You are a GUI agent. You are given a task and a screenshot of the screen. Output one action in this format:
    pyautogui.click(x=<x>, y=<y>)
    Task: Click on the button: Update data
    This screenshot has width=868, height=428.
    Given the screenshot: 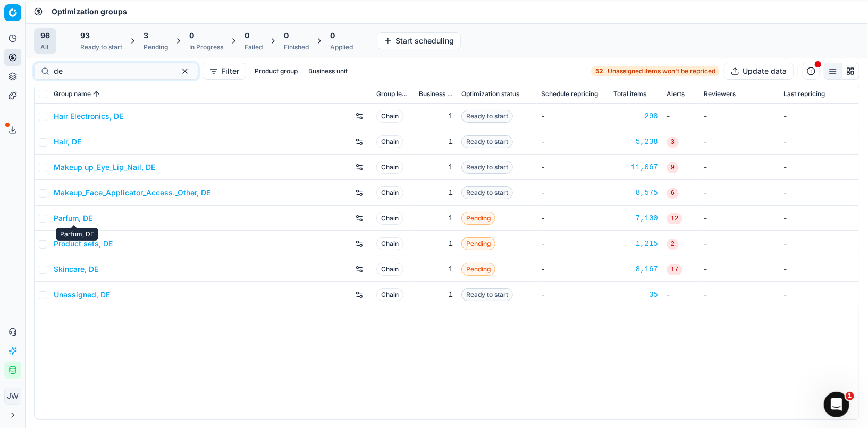 What is the action you would take?
    pyautogui.click(x=759, y=71)
    